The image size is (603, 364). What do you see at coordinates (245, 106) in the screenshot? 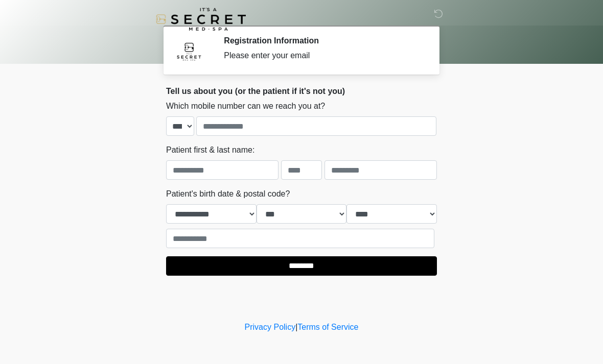
I see `label: Which mobile number can we reach you at?` at bounding box center [245, 106].